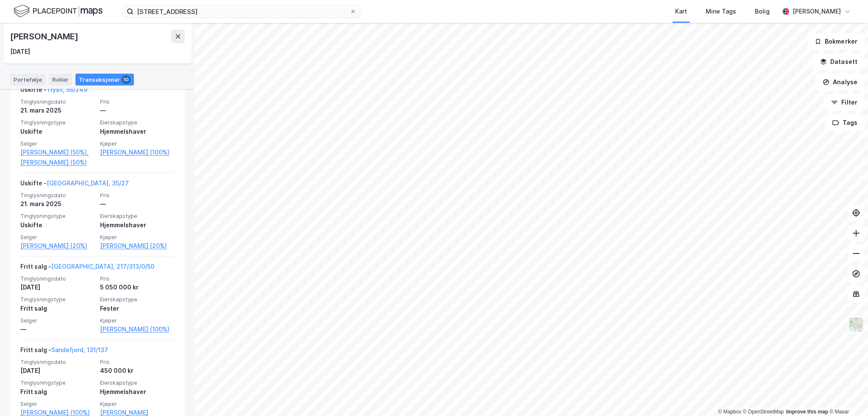  Describe the element at coordinates (836, 42) in the screenshot. I see `button: Bokmerker` at that location.